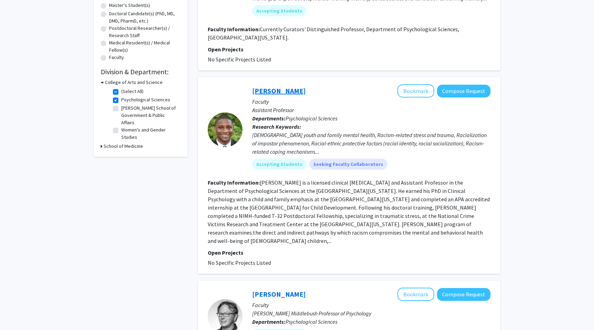  Describe the element at coordinates (277, 127) in the screenshot. I see `b: Research Keywords:` at that location.